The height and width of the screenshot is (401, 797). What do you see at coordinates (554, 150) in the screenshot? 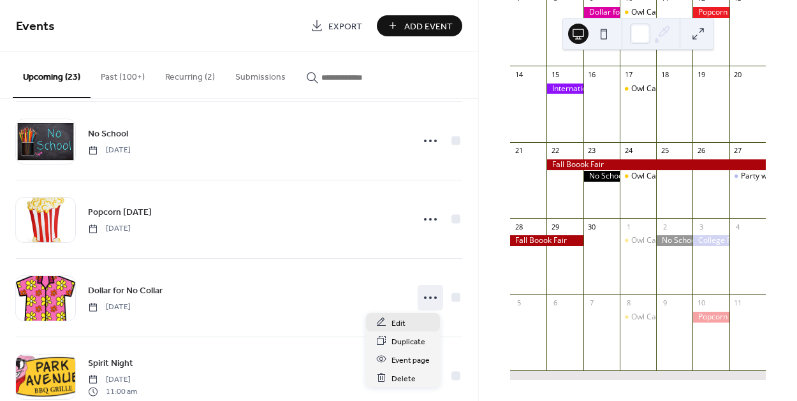
I see `div: 22` at bounding box center [554, 150].